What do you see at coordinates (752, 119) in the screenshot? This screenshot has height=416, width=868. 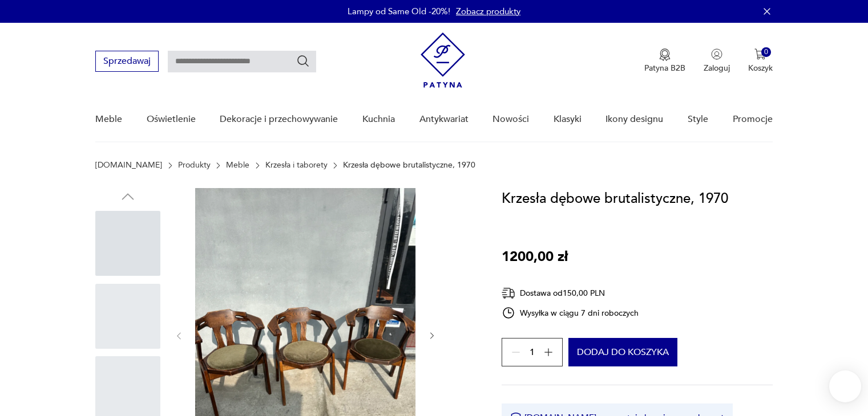 I see `a: Promocje` at bounding box center [752, 119].